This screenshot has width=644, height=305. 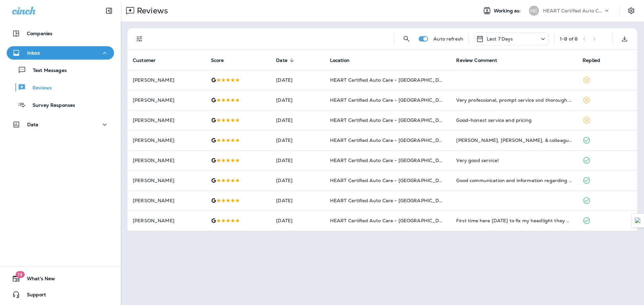 I want to click on div: 1 - 8 of 8, so click(x=569, y=39).